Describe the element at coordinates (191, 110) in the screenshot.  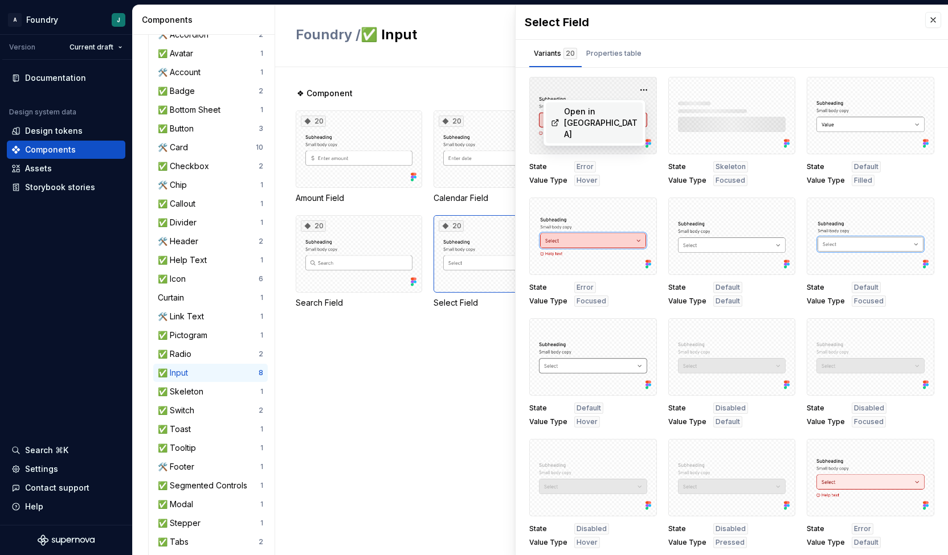
I see `div: ✅ Bottom Sheet` at that location.